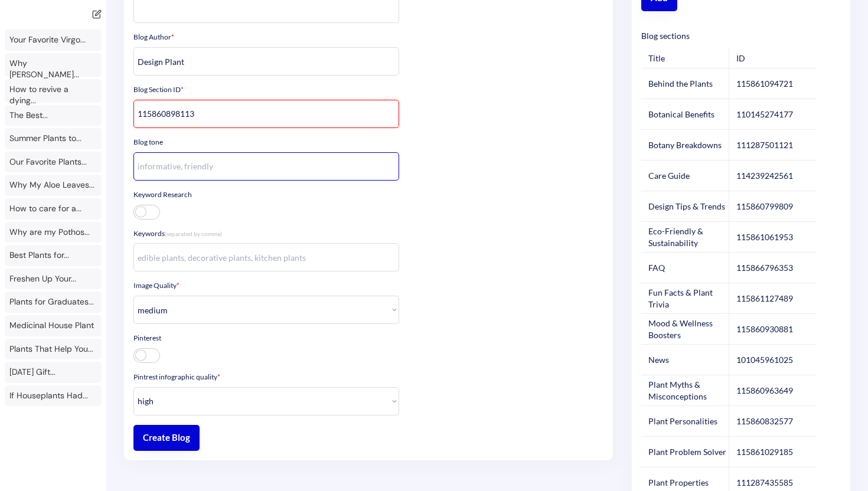 The height and width of the screenshot is (491, 868). Describe the element at coordinates (656, 58) in the screenshot. I see `div: Title` at that location.